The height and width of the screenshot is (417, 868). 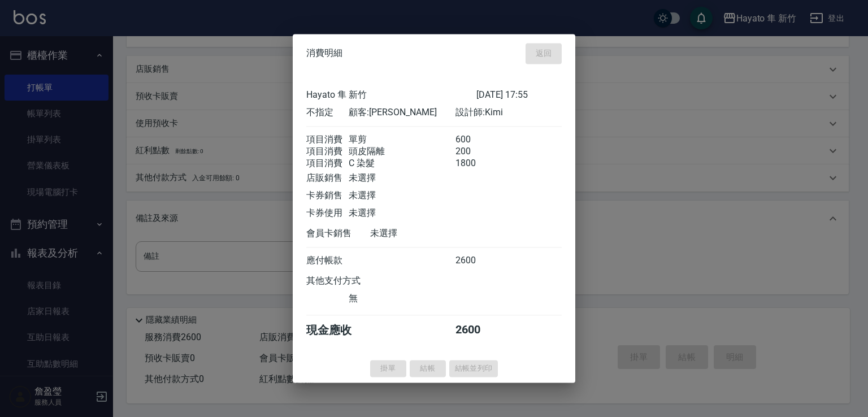 What do you see at coordinates (402, 298) in the screenshot?
I see `div: 無` at bounding box center [402, 298].